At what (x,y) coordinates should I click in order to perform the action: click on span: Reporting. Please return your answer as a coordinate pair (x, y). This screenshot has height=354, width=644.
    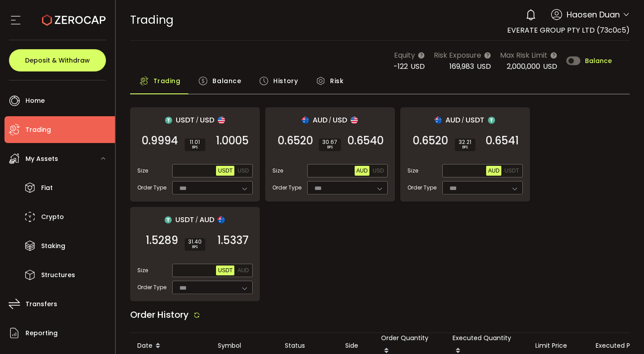
    Looking at the image, I should click on (41, 333).